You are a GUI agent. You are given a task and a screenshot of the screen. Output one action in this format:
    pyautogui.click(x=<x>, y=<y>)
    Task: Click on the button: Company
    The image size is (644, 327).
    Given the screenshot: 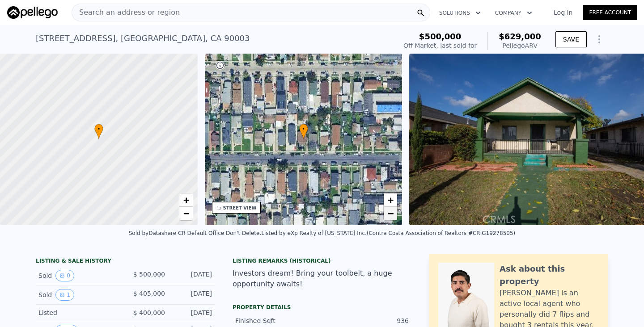 What is the action you would take?
    pyautogui.click(x=514, y=13)
    